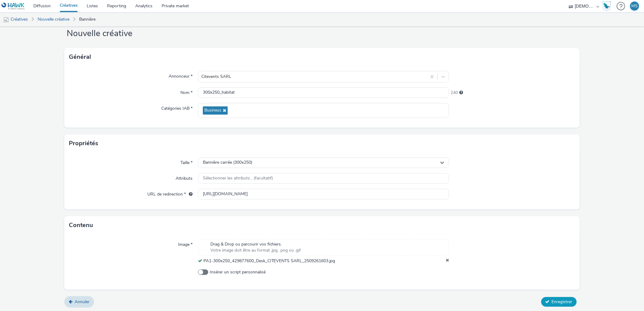  Describe the element at coordinates (84, 144) in the screenshot. I see `h3: Propriétés` at that location.